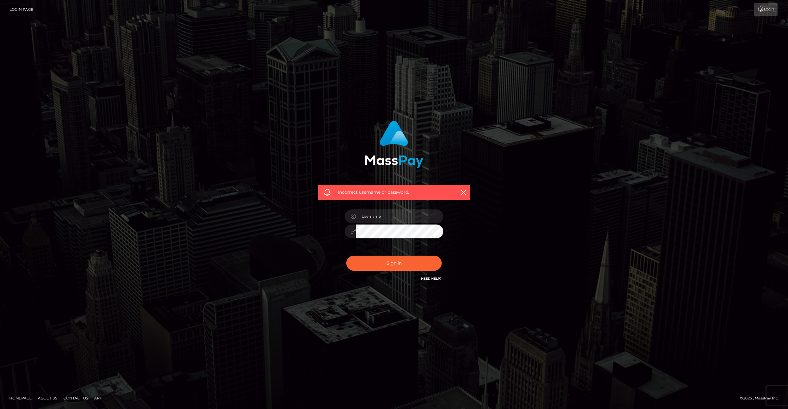  Describe the element at coordinates (431, 278) in the screenshot. I see `a: Need Help?` at that location.